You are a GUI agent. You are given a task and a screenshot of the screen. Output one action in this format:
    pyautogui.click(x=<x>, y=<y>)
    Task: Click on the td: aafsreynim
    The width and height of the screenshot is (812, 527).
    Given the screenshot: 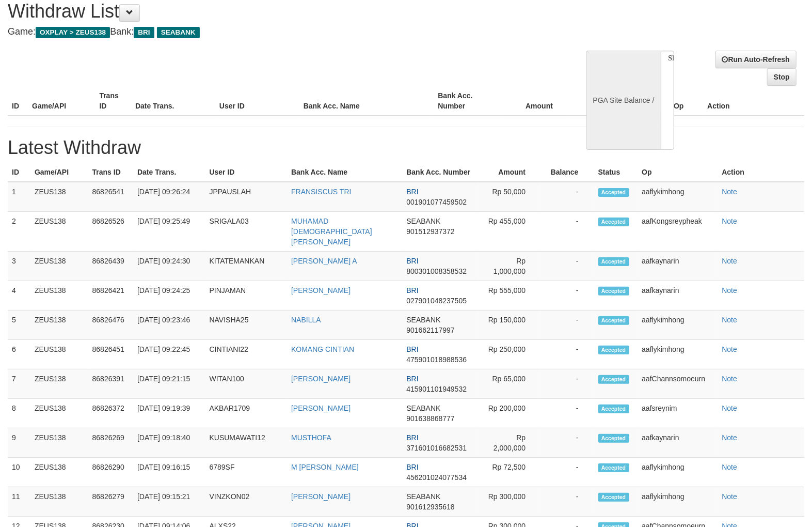 What is the action you would take?
    pyautogui.click(x=677, y=413)
    